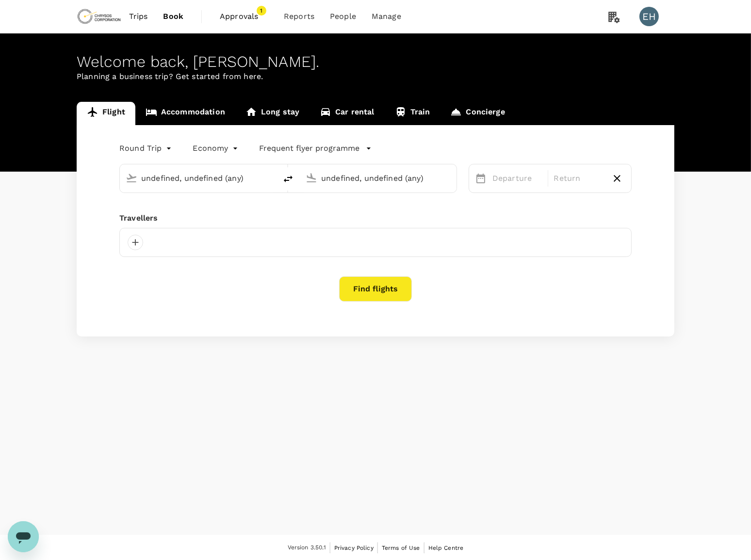 The width and height of the screenshot is (751, 560). What do you see at coordinates (413, 113) in the screenshot?
I see `a: Train` at bounding box center [413, 113].